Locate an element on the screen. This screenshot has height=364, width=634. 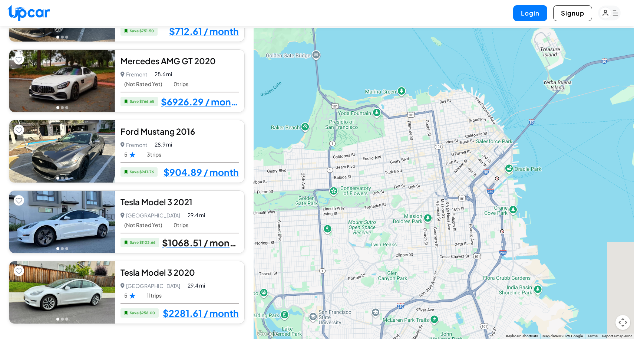
a: $2281.61 / month is located at coordinates (201, 313).